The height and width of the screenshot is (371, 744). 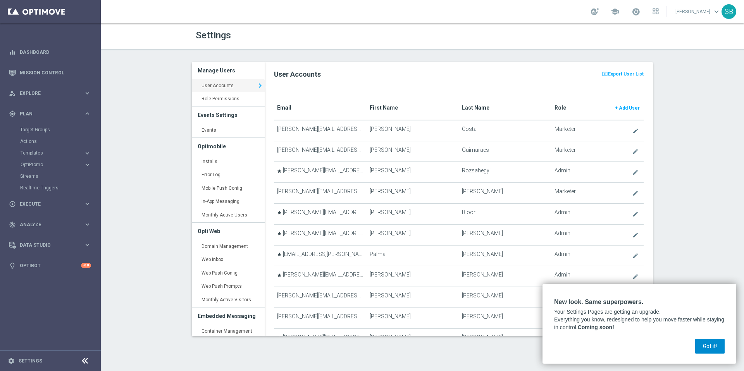 I want to click on span: Templates, so click(x=48, y=153).